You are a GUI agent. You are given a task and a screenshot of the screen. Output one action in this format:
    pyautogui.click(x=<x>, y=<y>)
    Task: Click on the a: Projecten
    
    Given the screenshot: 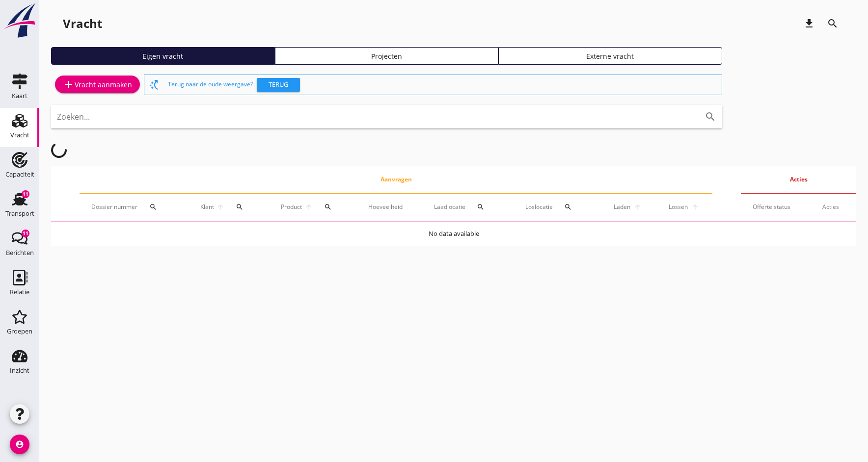 What is the action you would take?
    pyautogui.click(x=387, y=56)
    